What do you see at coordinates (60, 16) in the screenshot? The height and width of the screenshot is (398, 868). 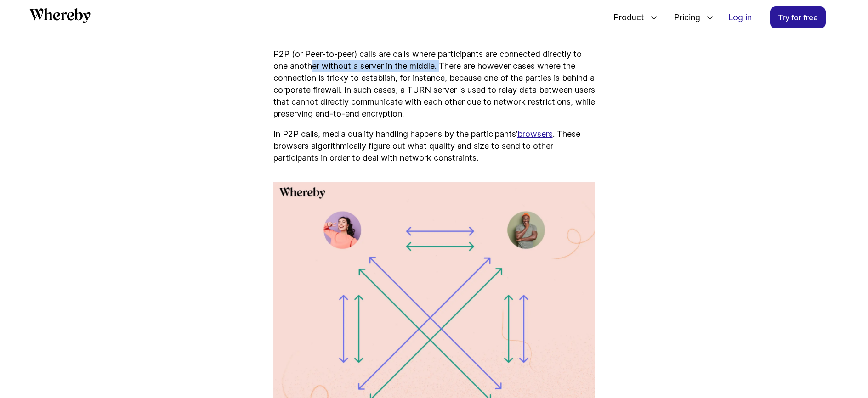 I see `svg: Whereby` at bounding box center [60, 16].